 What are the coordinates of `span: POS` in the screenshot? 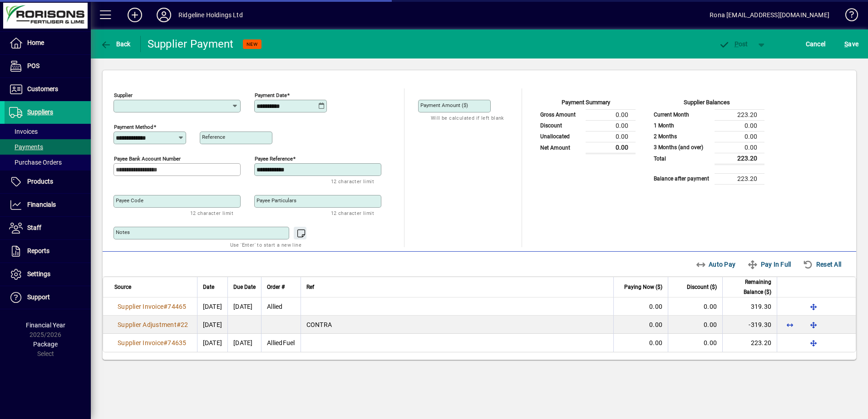 It's located at (33, 66).